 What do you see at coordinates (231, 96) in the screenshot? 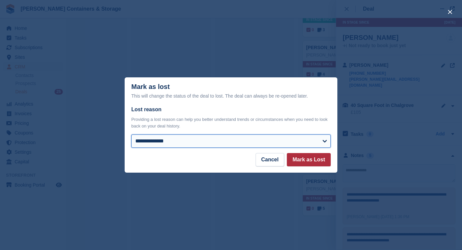
I see `div: This will change the status of the deal to lost. The deal can always be re-opened later.` at bounding box center [231, 96].